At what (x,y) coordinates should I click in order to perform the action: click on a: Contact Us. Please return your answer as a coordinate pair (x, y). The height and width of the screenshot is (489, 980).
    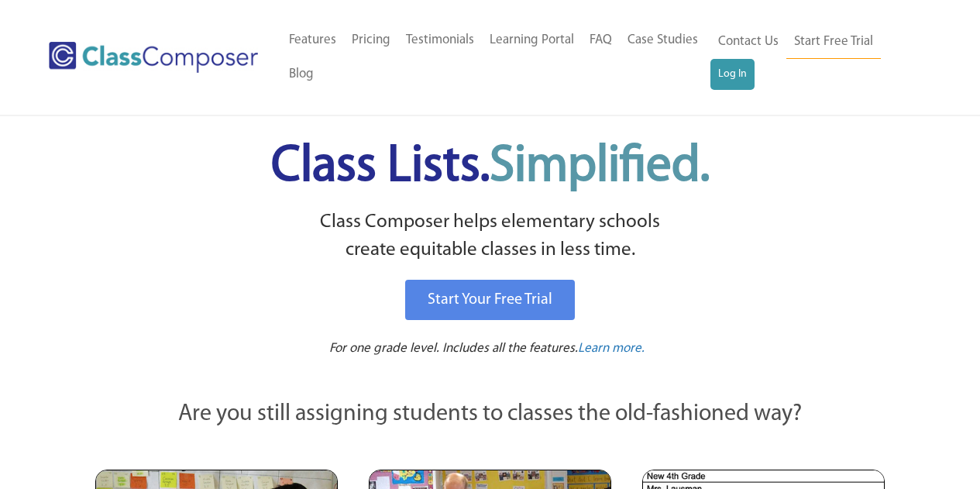
    Looking at the image, I should click on (749, 42).